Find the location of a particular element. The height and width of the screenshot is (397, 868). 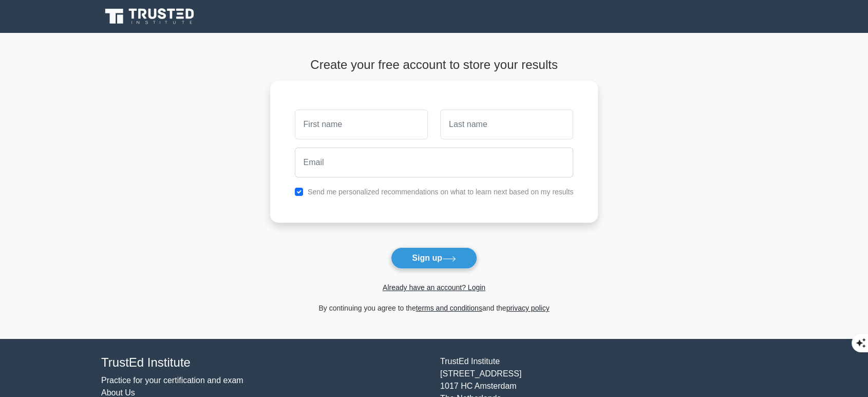

a: terms and conditions is located at coordinates (449, 308).